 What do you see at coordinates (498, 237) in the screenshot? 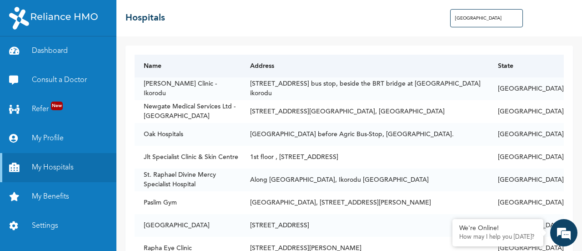
I see `p: How may I help you today?` at bounding box center [498, 237].